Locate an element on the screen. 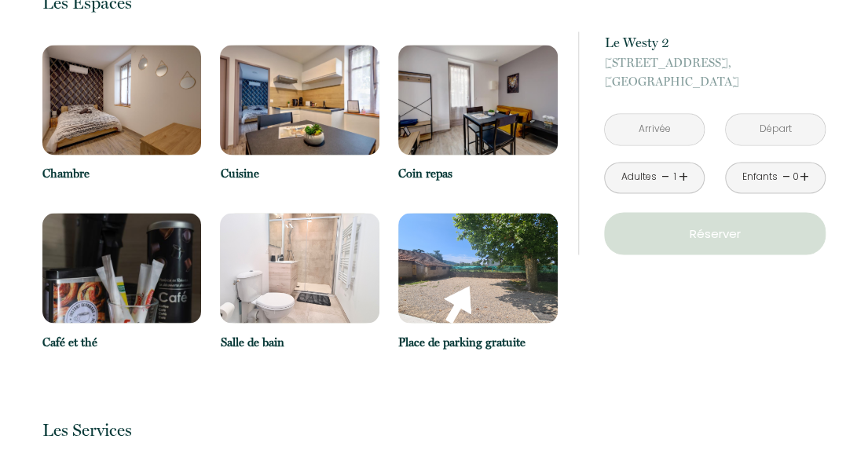 This screenshot has height=450, width=868. div: Enfants is located at coordinates (759, 177).